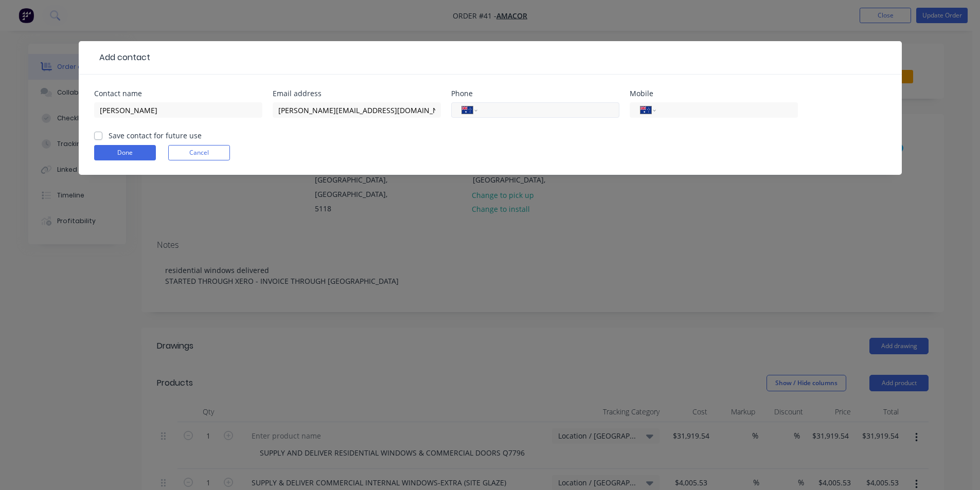 The height and width of the screenshot is (490, 980). I want to click on div: Email address, so click(357, 93).